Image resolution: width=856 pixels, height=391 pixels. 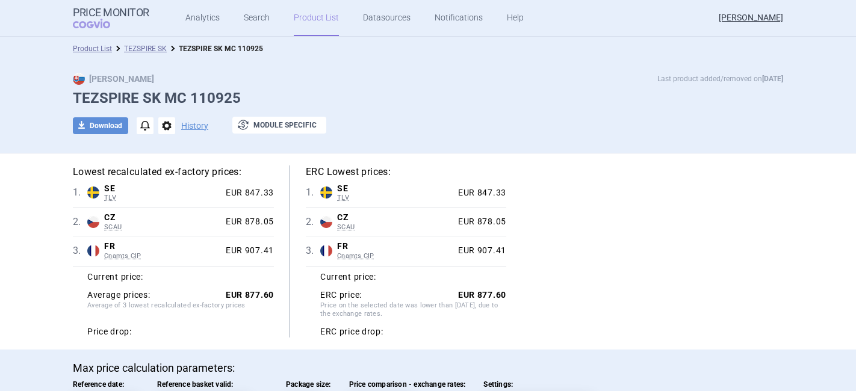 I want to click on li: Product List, so click(x=92, y=49).